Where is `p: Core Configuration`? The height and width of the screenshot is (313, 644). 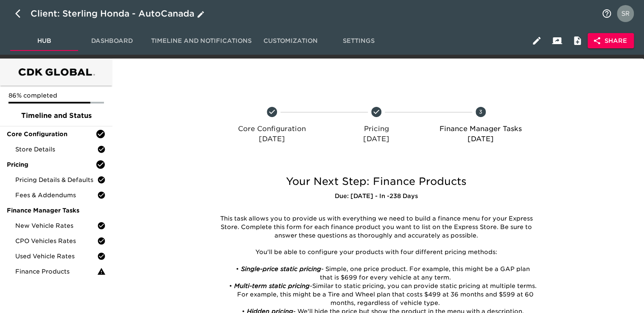
p: Core Configuration is located at coordinates (272, 129).